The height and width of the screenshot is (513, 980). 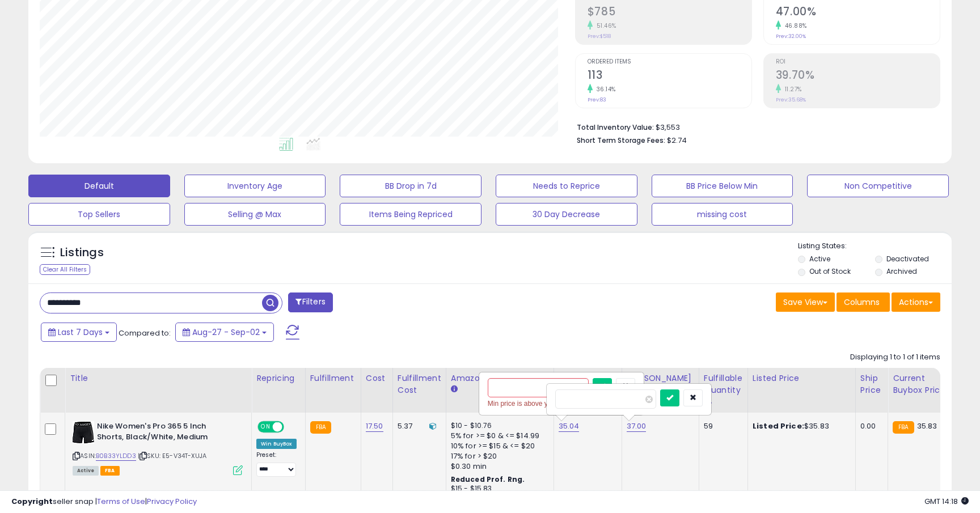 I want to click on small: Amazon Fees., so click(x=454, y=389).